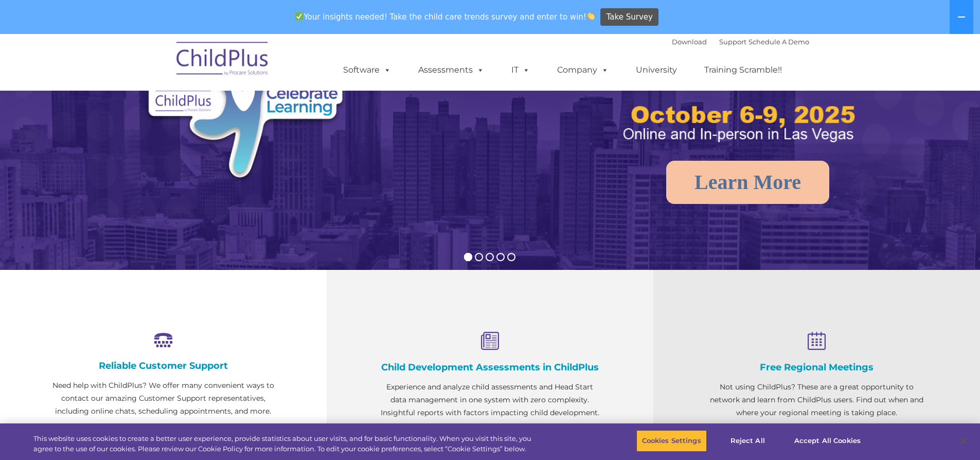  What do you see at coordinates (490, 367) in the screenshot?
I see `h4: Child Development Assessments in ChildPlus` at bounding box center [490, 367].